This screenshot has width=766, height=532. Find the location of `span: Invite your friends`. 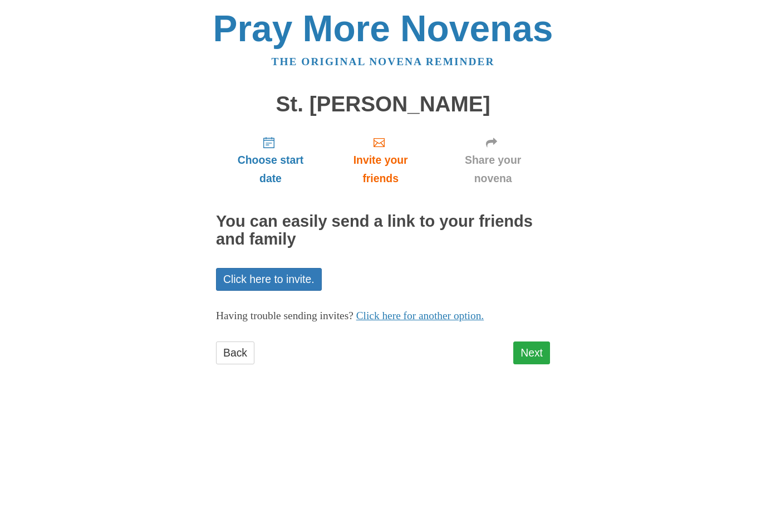

span: Invite your friends is located at coordinates (380, 170).